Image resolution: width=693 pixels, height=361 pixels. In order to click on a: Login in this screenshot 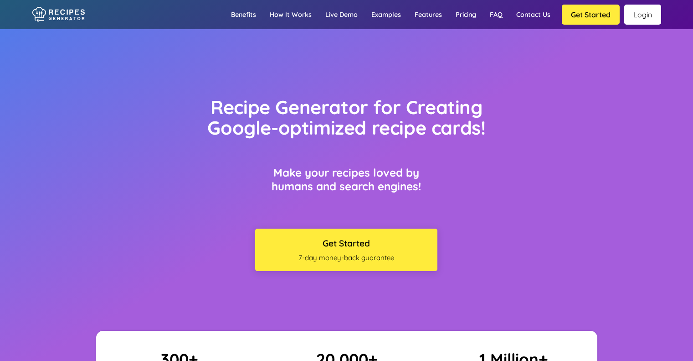, I will do `click(643, 15)`.